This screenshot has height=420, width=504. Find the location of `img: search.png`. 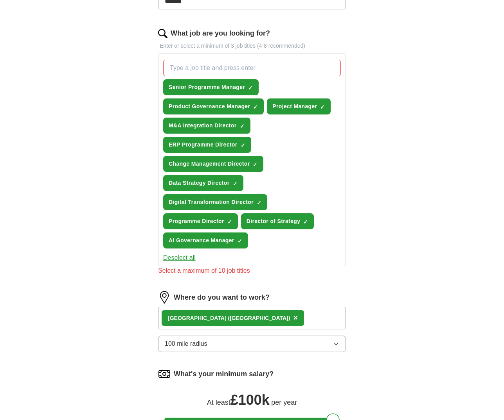

img: search.png is located at coordinates (163, 34).